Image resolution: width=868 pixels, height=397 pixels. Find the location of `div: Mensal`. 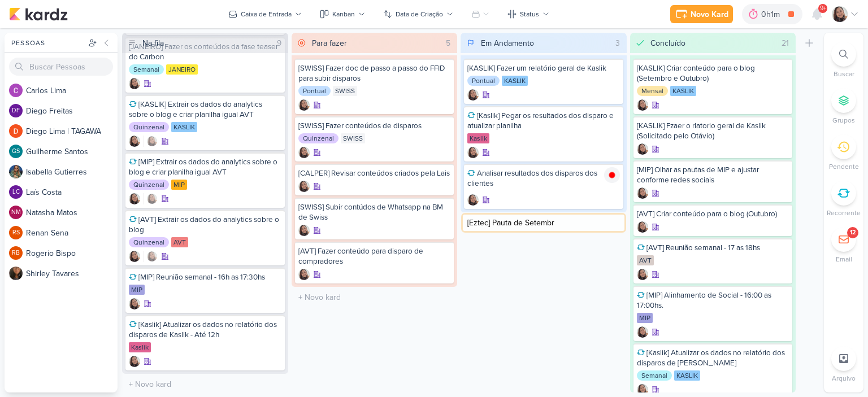

div: Mensal is located at coordinates (652, 91).